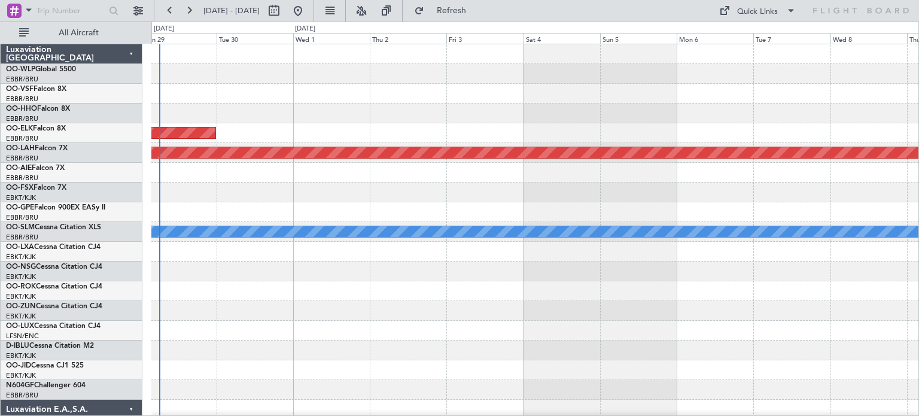 This screenshot has height=416, width=919. I want to click on div: Tue 7, so click(792, 38).